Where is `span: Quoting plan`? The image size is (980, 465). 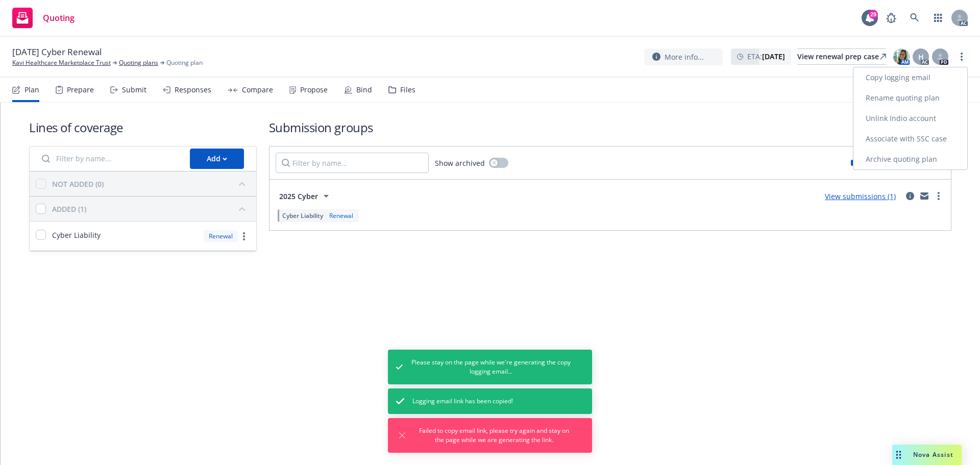 span: Quoting plan is located at coordinates (185, 63).